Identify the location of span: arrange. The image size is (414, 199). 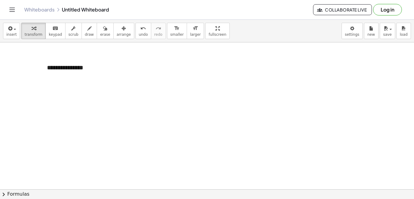
(124, 35).